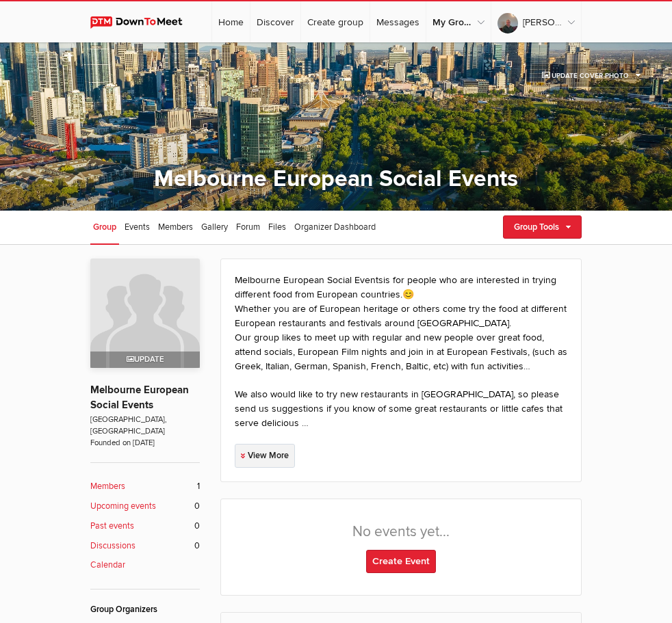 The image size is (672, 623). I want to click on a: Discussions 0, so click(145, 546).